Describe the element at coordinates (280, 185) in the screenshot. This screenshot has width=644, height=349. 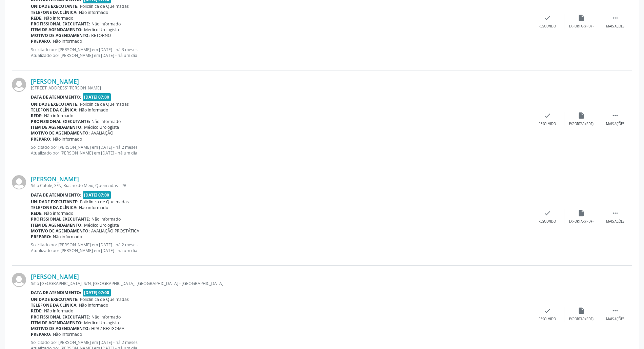
I see `div: Sitio Catole, S/N, Riacho do Meio, Queimadas - PB` at that location.